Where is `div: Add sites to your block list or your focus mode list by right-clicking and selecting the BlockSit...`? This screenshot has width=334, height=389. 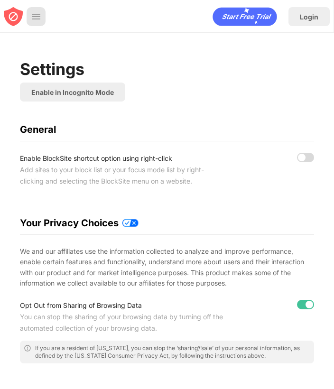
div: Add sites to your block list or your focus mode list by right-clicking and selecting the BlockSit... is located at coordinates (123, 175).